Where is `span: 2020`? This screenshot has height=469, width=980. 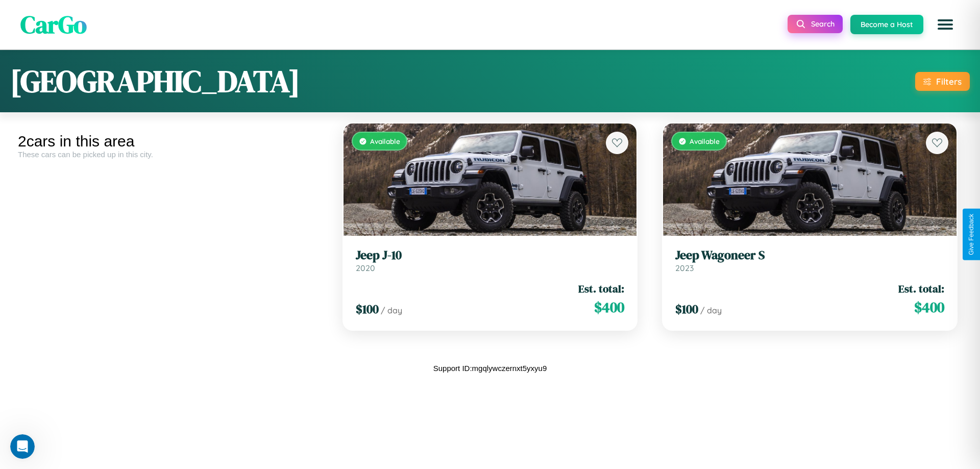 span: 2020 is located at coordinates (365, 268).